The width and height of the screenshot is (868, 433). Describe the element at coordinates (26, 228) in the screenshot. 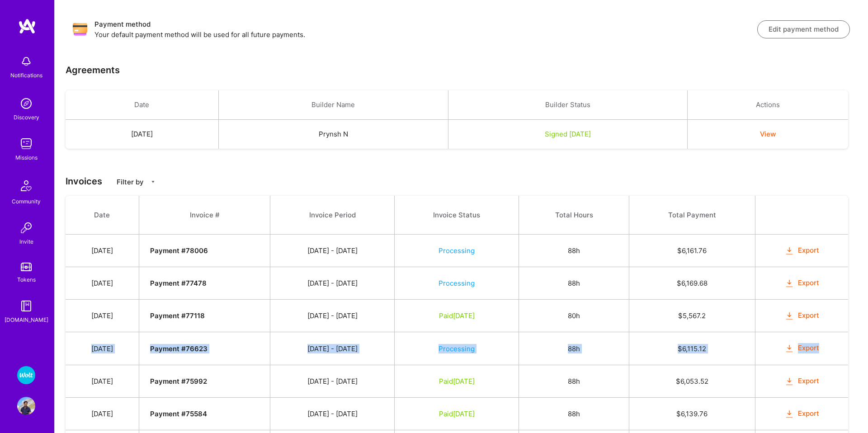

I see `img: Invite` at that location.